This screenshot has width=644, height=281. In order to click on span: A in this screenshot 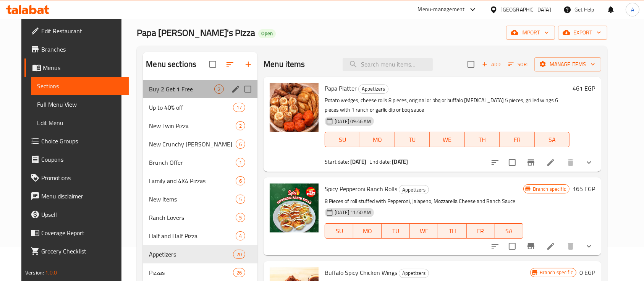, I will do `click(633, 10)`.